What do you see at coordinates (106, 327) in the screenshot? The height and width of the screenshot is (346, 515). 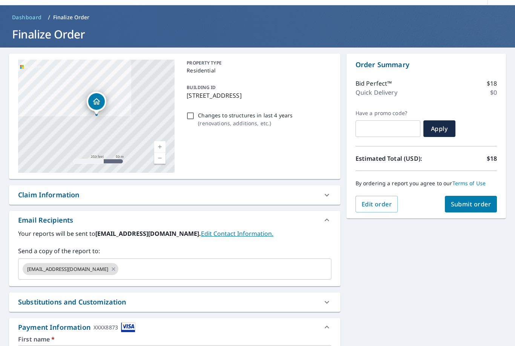 I see `div: XXXX8873` at bounding box center [106, 327].